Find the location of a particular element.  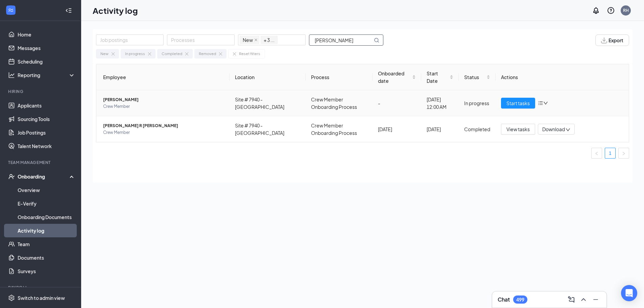

button: left is located at coordinates (597, 153).